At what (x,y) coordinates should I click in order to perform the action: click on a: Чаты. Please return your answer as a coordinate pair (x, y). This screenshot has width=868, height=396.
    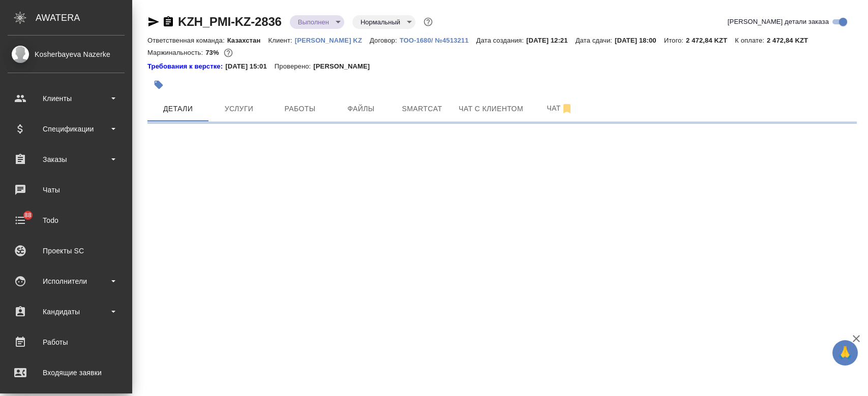
    Looking at the image, I should click on (66, 190).